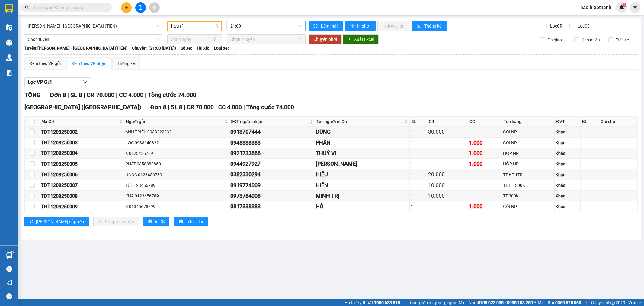 This screenshot has height=306, width=644. What do you see at coordinates (272, 132) in the screenshot?
I see `div: 0913707444` at bounding box center [272, 132].